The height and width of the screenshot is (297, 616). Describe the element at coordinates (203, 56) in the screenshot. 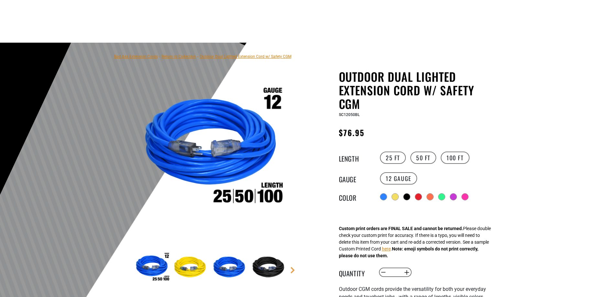

I see `nav: breadcrumbs` at that location.